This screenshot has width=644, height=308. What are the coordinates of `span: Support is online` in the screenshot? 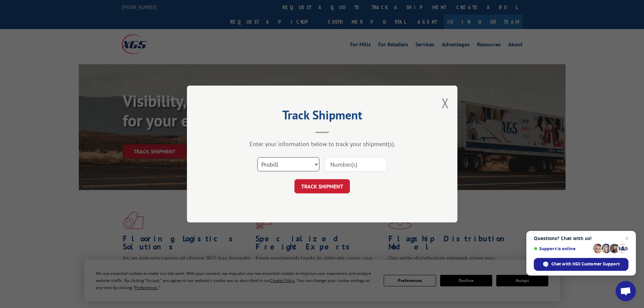 It's located at (562, 249).